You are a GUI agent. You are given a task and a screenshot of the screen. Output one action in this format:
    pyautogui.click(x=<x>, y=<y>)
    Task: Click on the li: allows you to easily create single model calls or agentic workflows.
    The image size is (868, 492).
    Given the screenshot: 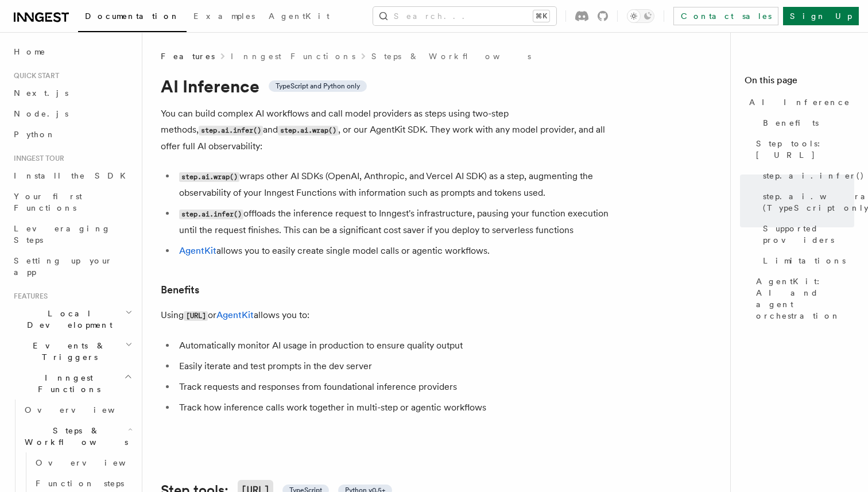 What is the action you would take?
    pyautogui.click(x=398, y=251)
    